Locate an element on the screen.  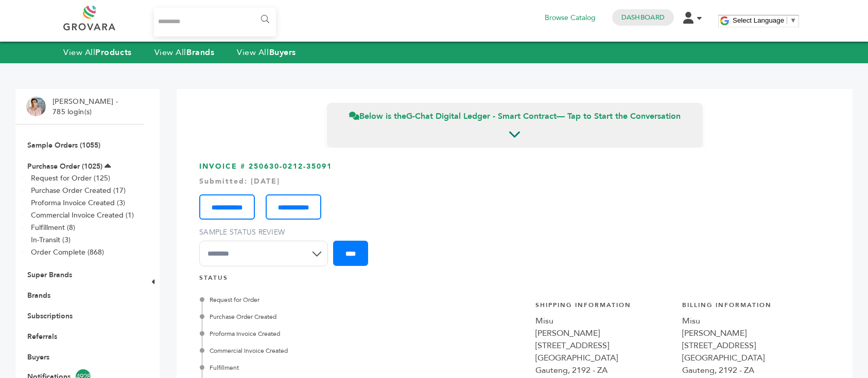
div: Proforma Invoice Created is located at coordinates (311, 334).